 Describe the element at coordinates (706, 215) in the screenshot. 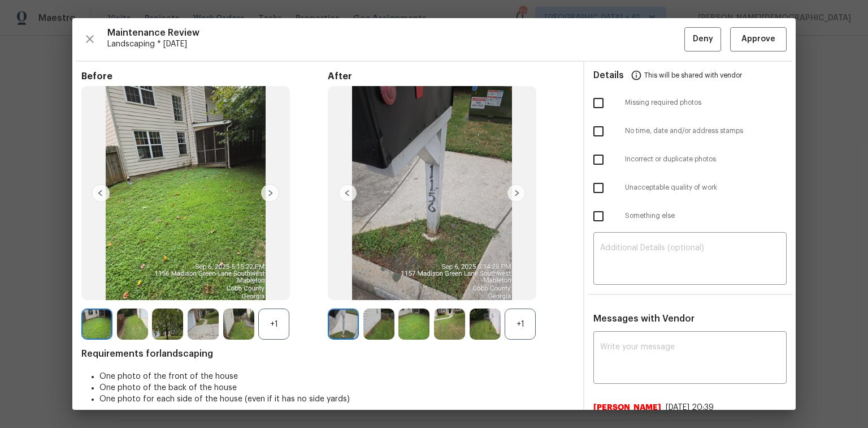

I see `span: Something else` at that location.